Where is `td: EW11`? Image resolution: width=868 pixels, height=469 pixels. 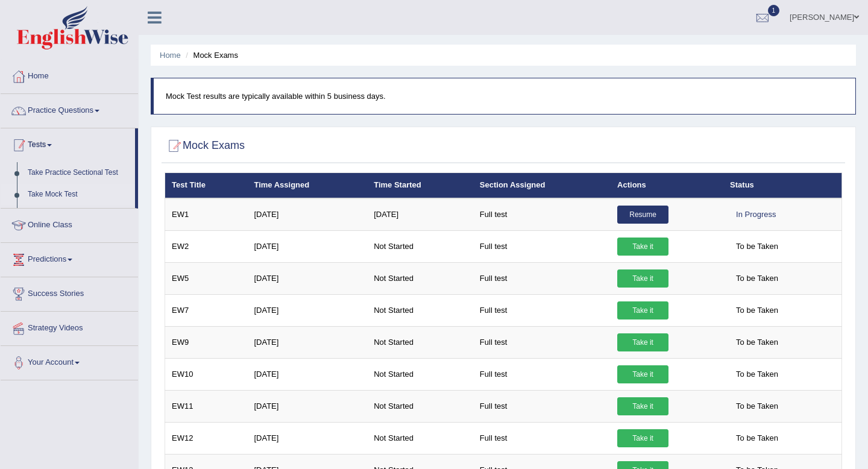 td: EW11 is located at coordinates (207, 406).